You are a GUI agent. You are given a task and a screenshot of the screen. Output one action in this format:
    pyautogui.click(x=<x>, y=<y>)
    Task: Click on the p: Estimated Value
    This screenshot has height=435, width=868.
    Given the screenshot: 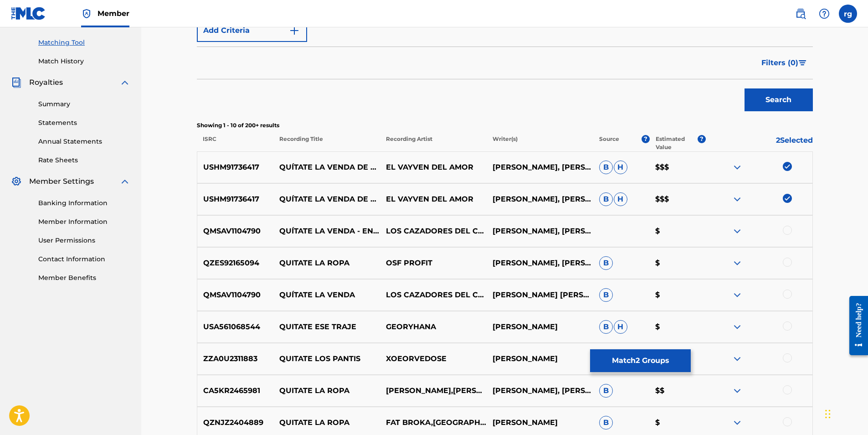 What is the action you would take?
    pyautogui.click(x=676, y=143)
    